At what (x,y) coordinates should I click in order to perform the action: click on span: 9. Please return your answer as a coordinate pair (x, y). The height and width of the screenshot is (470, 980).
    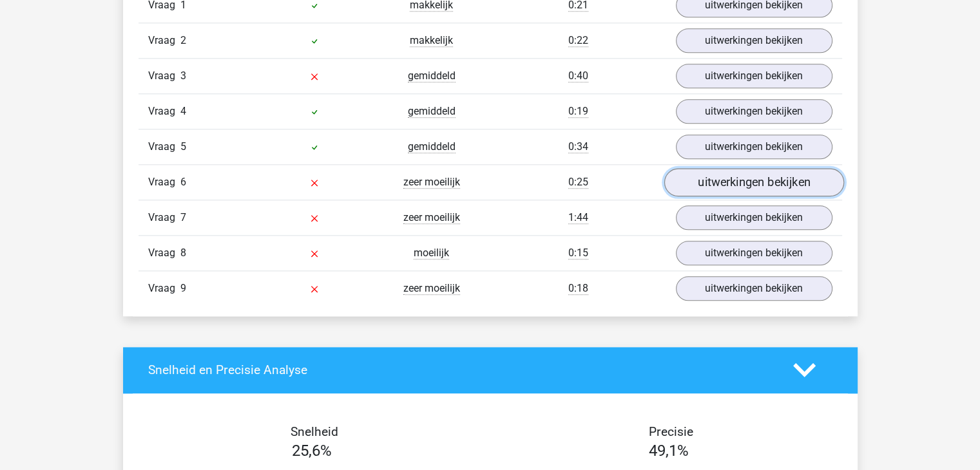
    Looking at the image, I should click on (183, 288).